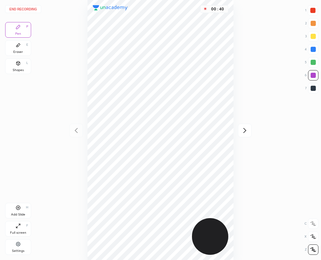 The image size is (321, 260). I want to click on div: 4, so click(312, 49).